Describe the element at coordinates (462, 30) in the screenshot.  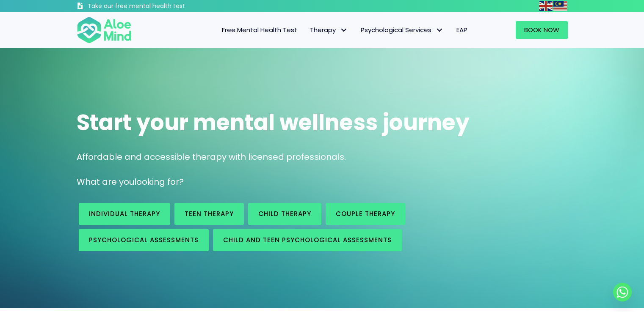
I see `a: EAP` at that location.